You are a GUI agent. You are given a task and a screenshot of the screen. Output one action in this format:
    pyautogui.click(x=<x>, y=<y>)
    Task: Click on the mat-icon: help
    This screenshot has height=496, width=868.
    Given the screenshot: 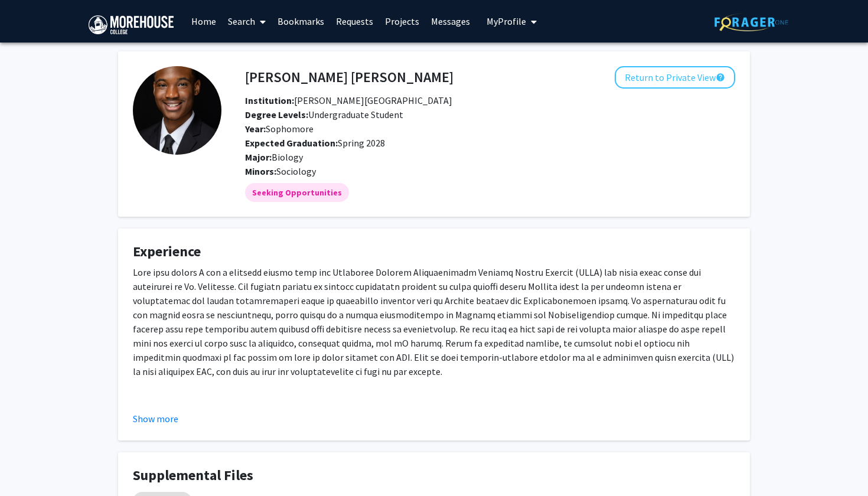 What is the action you would take?
    pyautogui.click(x=720, y=77)
    